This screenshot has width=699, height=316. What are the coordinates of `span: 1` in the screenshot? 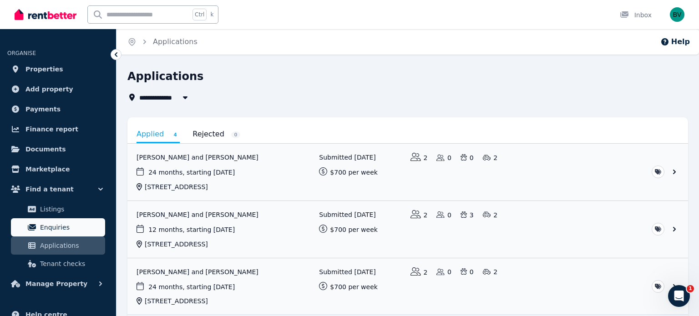 It's located at (690, 289).